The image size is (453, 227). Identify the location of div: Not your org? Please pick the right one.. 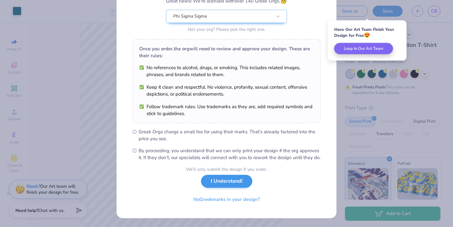
(226, 29).